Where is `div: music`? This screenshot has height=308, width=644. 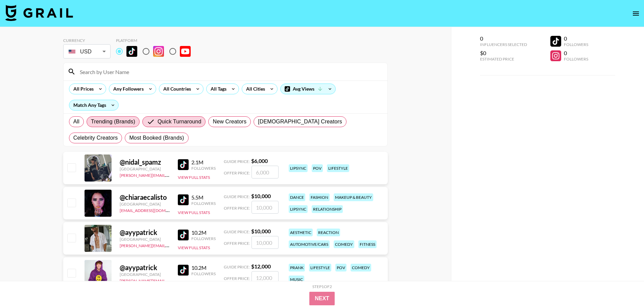
div: music is located at coordinates (296, 279).